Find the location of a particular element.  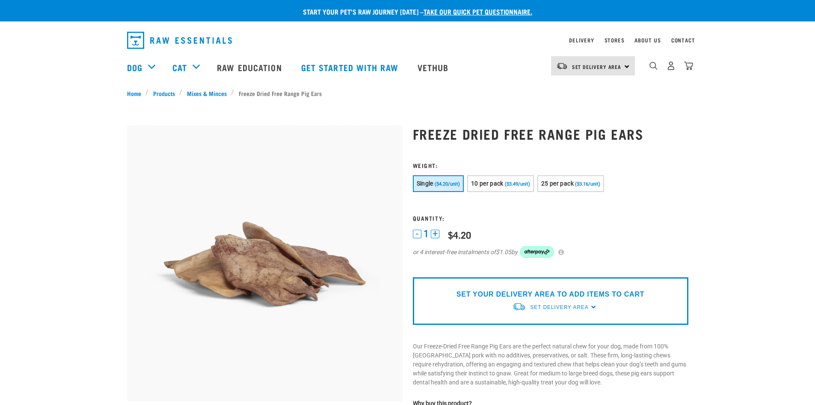

a: Mixes & Minces is located at coordinates (207, 93).